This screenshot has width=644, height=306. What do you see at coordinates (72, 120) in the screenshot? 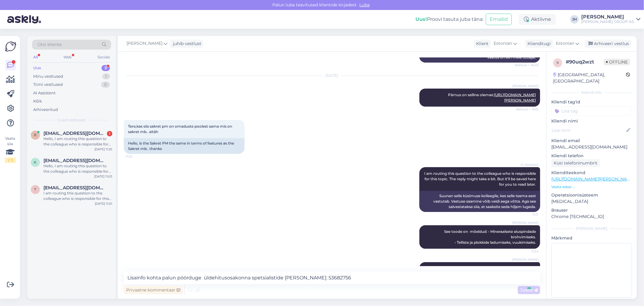
I see `span: Uued vestlused` at bounding box center [72, 120].